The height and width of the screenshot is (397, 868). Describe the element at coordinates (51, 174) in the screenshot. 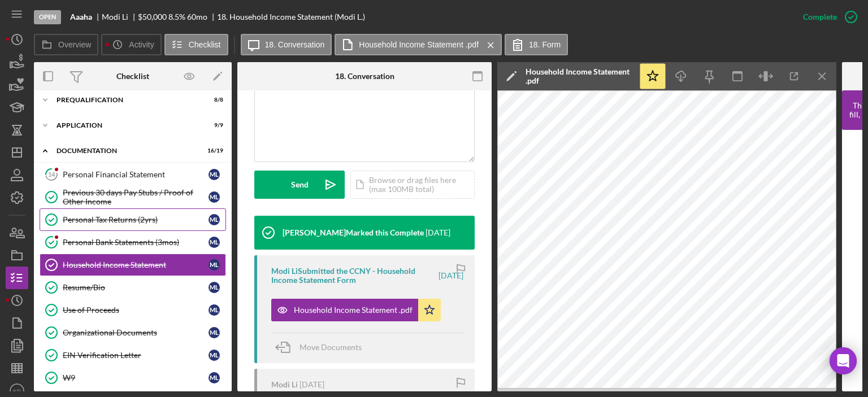

I see `tspan: 14` at that location.